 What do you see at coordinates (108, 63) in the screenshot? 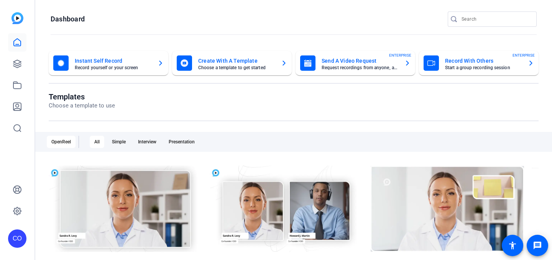
I see `button: Instant Self RecordRecord yourself or your screen` at bounding box center [108, 63].